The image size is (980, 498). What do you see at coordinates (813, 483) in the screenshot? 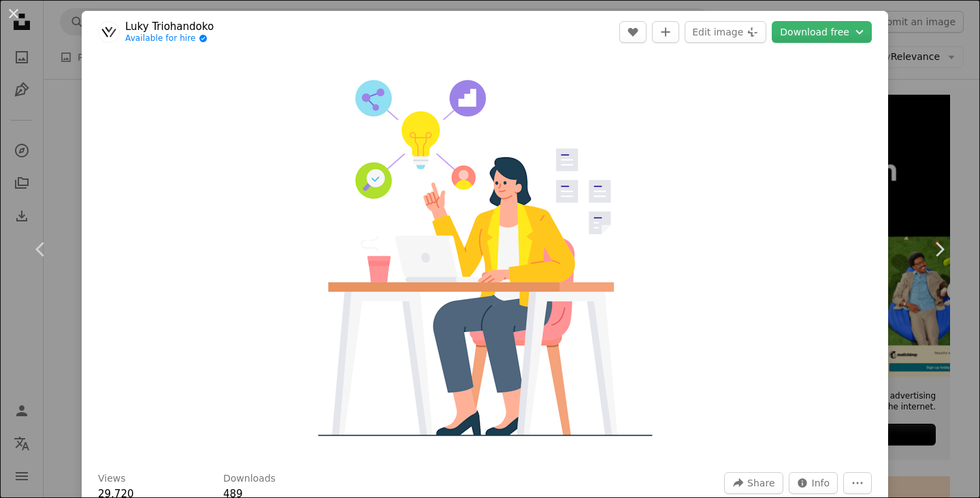
I see `button: Stats about this image` at bounding box center [813, 483].